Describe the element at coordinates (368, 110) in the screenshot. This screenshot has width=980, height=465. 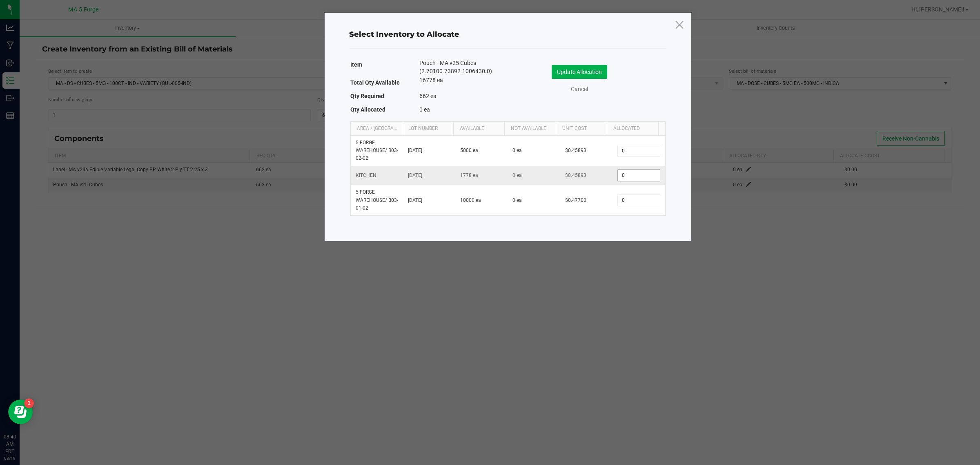
I see `label: Qty Allocated` at that location.